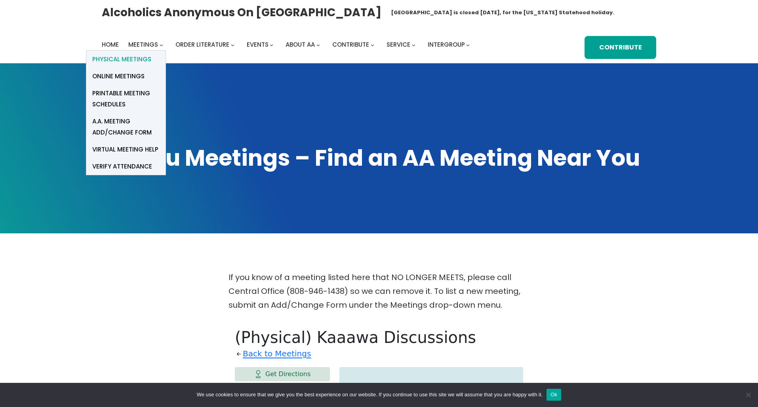  What do you see at coordinates (257, 44) in the screenshot?
I see `span: Events` at bounding box center [257, 44].